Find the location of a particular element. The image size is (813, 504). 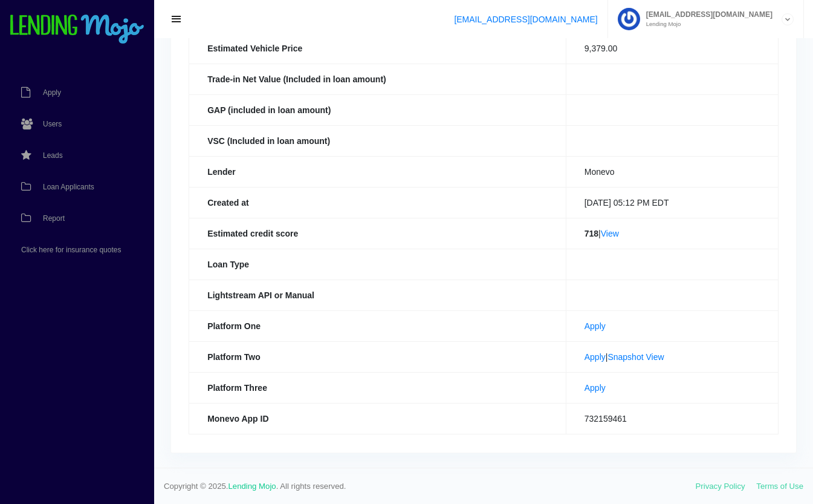

th: VSC (Included in loan amount) is located at coordinates (378, 140).